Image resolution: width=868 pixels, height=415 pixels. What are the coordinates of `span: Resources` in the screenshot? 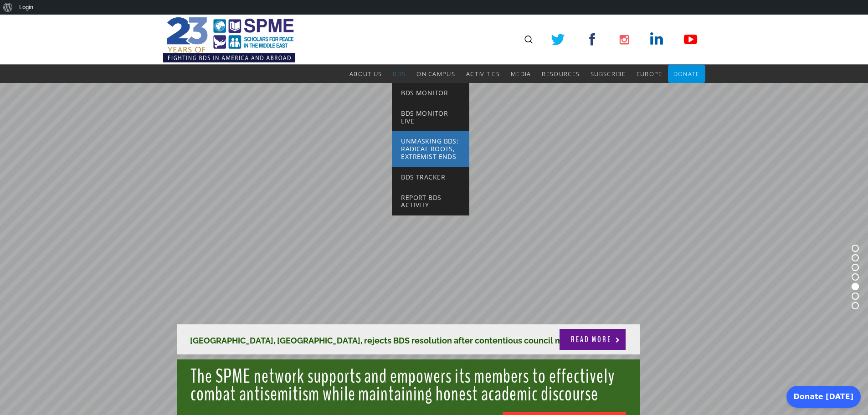 It's located at (560, 73).